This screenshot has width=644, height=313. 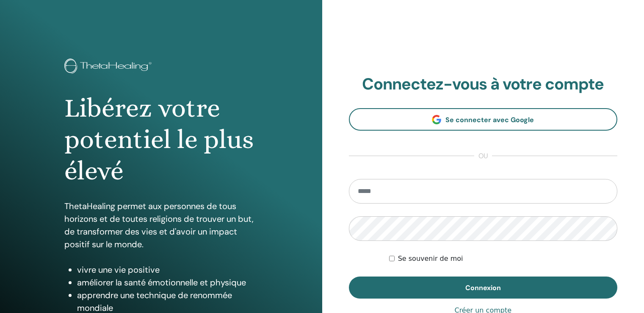 What do you see at coordinates (503, 259) in the screenshot?
I see `div: Keep me authenticated indefinitely or until I manually logout` at bounding box center [503, 259].